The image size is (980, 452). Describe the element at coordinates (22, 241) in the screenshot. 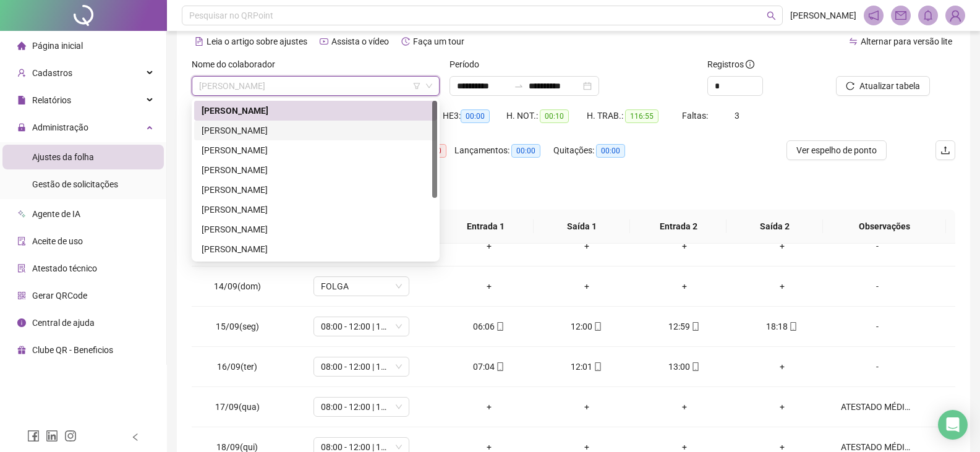

I see `span: audit` at that location.